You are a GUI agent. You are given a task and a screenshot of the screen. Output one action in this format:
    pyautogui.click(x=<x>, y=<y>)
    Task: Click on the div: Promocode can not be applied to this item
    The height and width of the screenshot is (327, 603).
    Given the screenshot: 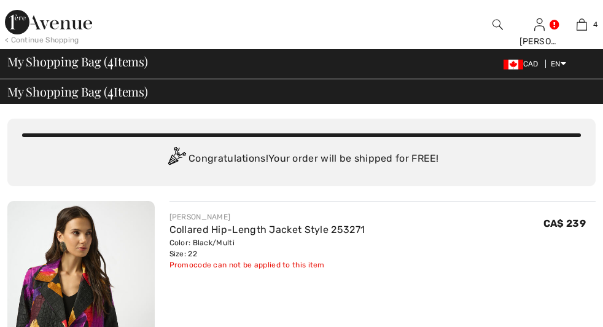 What is the action you would take?
    pyautogui.click(x=267, y=265)
    